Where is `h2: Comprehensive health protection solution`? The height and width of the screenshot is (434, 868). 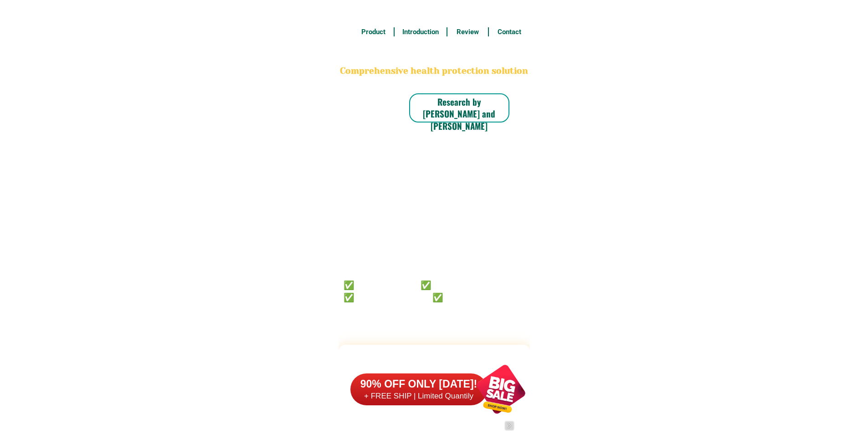
h2: Comprehensive health protection solution is located at coordinates (434, 71).